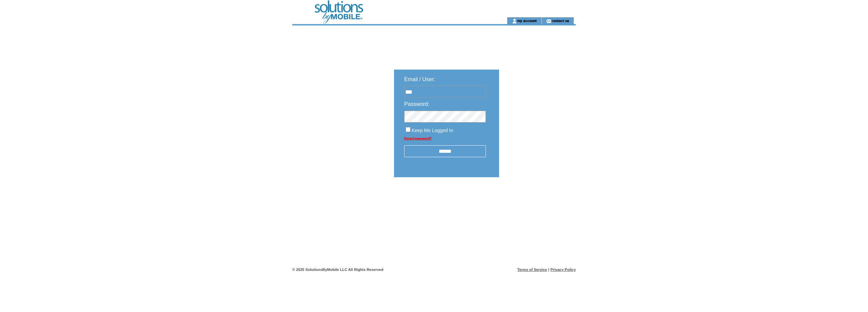 The height and width of the screenshot is (312, 868). Describe the element at coordinates (417, 104) in the screenshot. I see `span: Password:` at that location.